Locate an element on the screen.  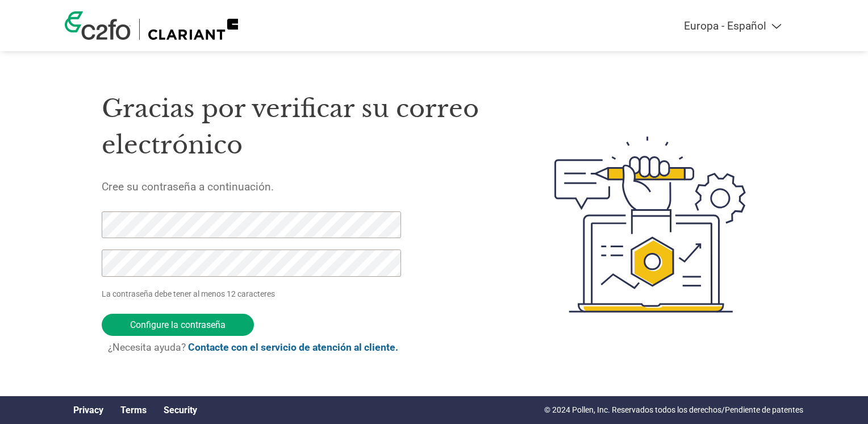
h1: Gracias por verificar su correo electrónico is located at coordinates (301, 127).